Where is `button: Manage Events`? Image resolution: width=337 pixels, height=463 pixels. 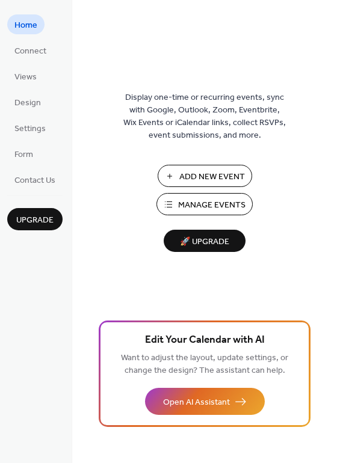 button: Manage Events is located at coordinates (205, 204).